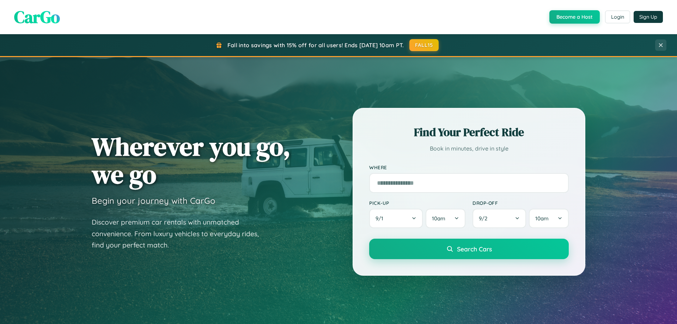 Image resolution: width=677 pixels, height=324 pixels. I want to click on button: Search Cars, so click(469, 249).